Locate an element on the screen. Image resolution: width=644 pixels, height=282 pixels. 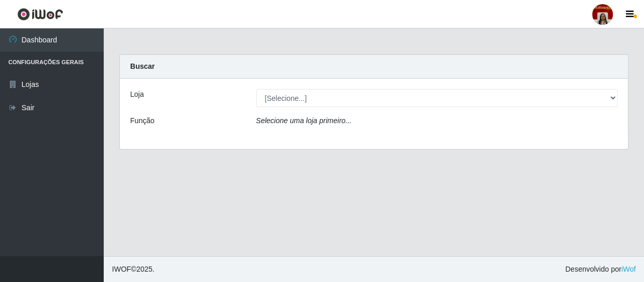
i: Selecione uma loja primeiro... is located at coordinates (304, 121).